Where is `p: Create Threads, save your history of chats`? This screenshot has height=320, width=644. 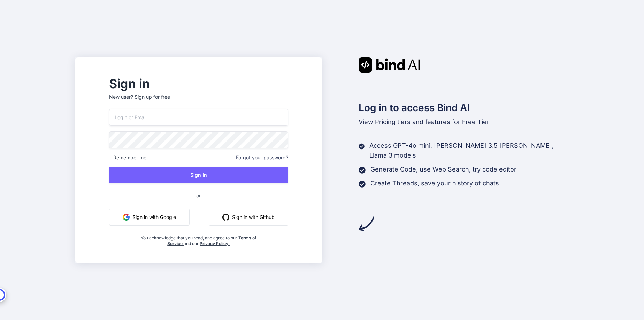
p: Create Threads, save your history of chats is located at coordinates (434, 183).